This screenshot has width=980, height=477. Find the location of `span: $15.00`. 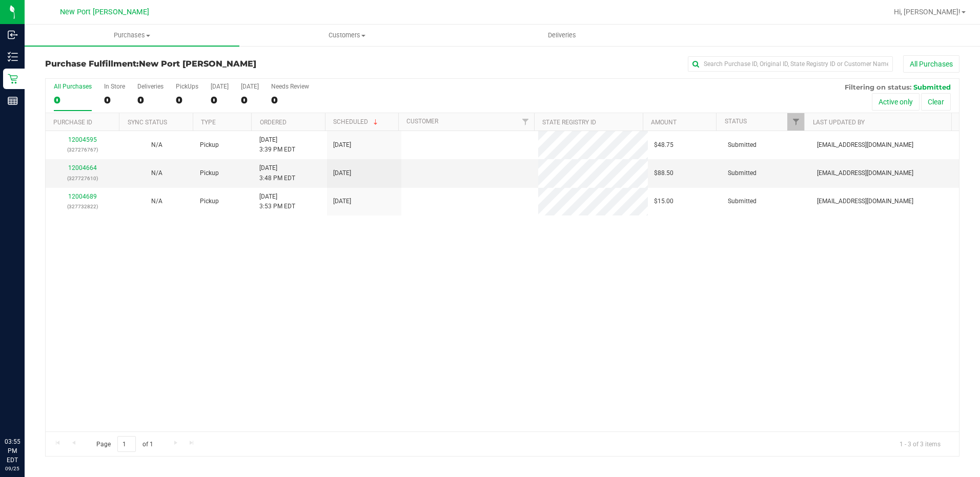

span: $15.00 is located at coordinates (664, 201).